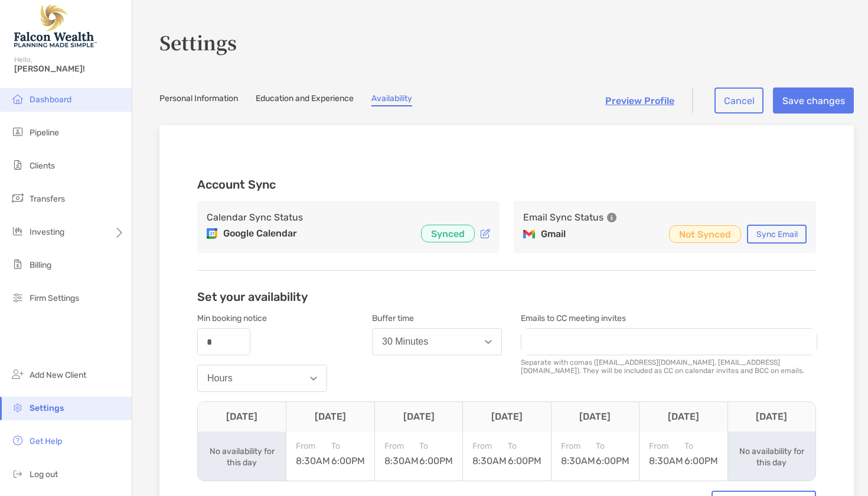  I want to click on img: settings icon, so click(17, 408).